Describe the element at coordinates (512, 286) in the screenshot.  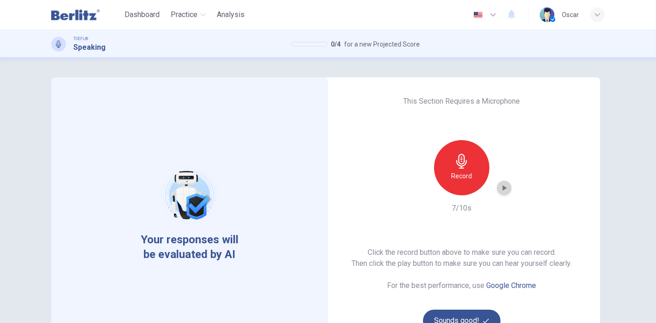
I see `a: Google Chrome` at that location.